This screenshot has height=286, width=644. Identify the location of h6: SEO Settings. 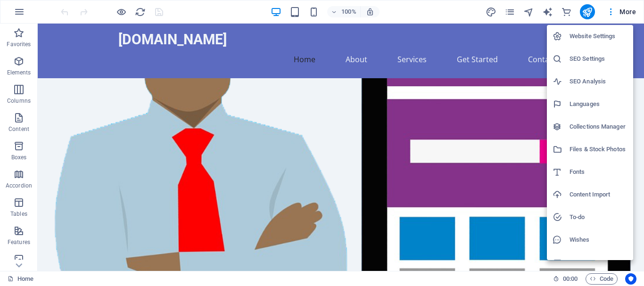
(598, 59).